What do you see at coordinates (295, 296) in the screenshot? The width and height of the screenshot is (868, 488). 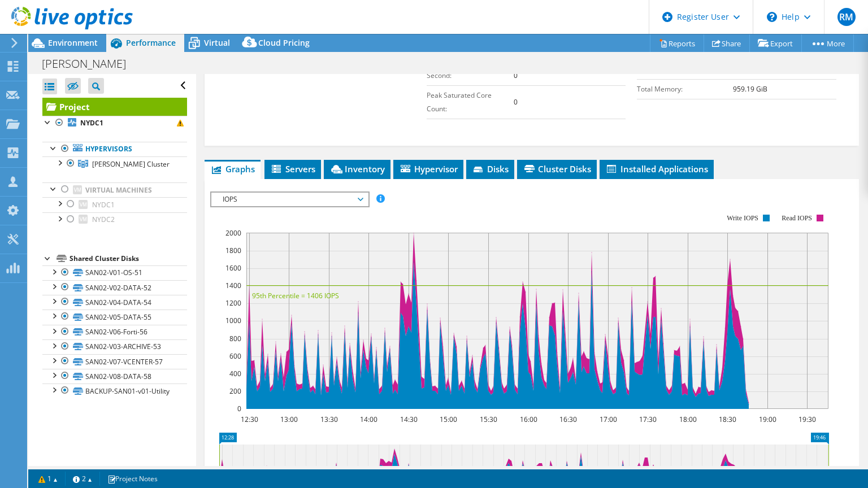 I see `text: 95th Percentile = 1406 IOPS` at bounding box center [295, 296].